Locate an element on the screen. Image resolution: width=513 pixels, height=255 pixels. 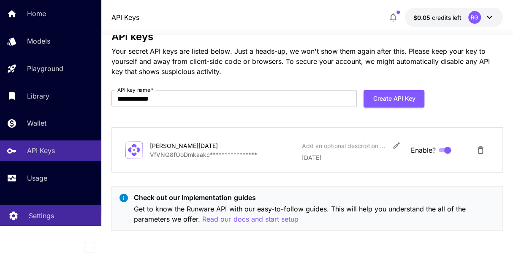
span: credits left is located at coordinates (447, 17).